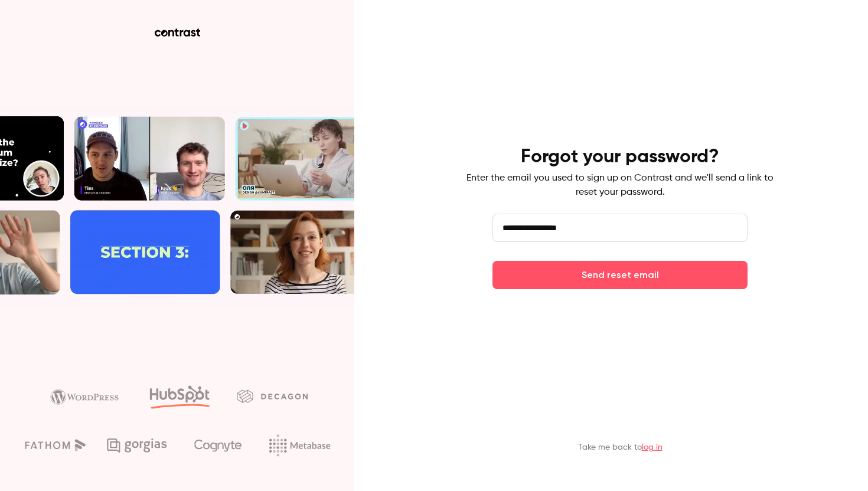  Describe the element at coordinates (272, 396) in the screenshot. I see `img: decagon` at that location.